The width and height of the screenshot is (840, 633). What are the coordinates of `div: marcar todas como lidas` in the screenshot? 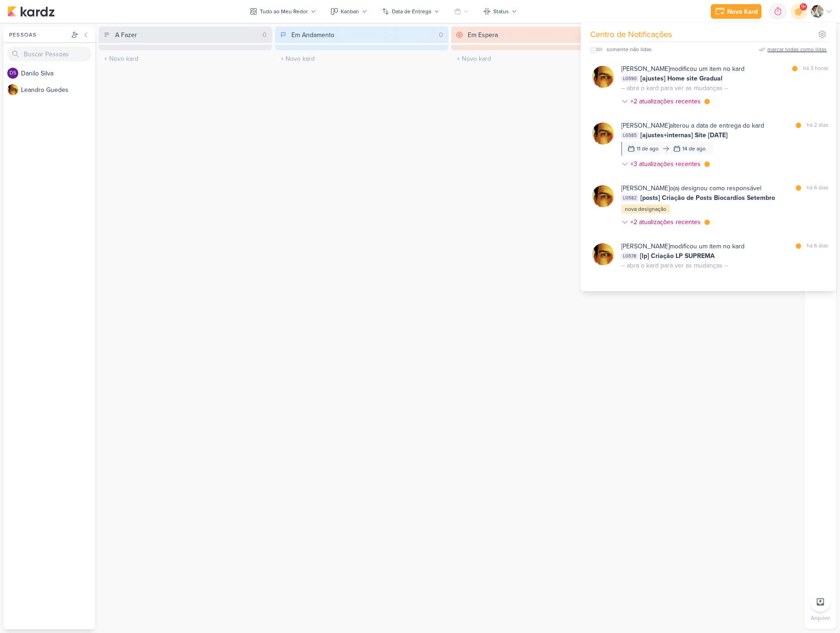 It's located at (798, 49).